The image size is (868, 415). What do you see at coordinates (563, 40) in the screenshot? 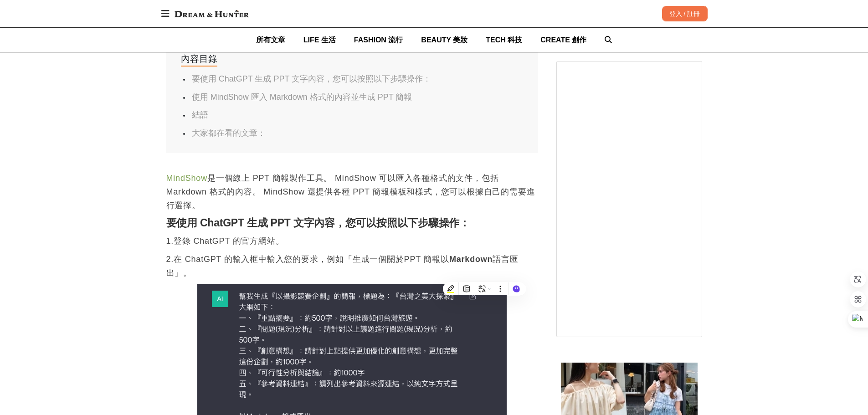
I see `span: CREATE 創作` at bounding box center [563, 40].